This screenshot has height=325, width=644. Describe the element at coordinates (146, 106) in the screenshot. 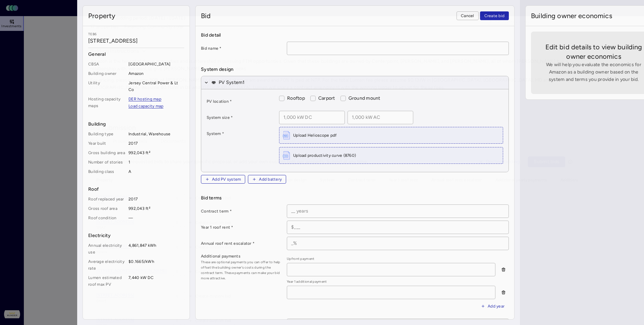

I see `a: Load capacity map` at that location.